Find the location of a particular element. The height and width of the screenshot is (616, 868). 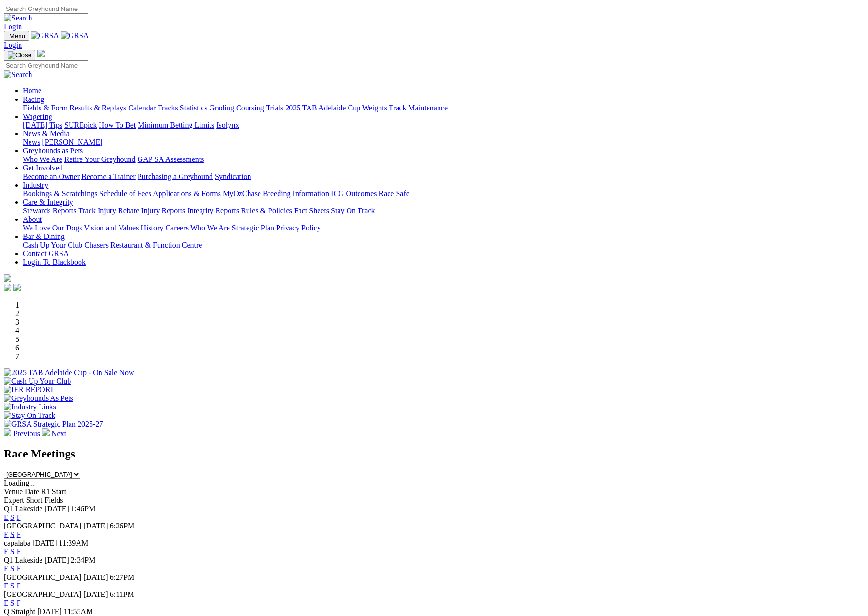

div: Racing is located at coordinates (443, 108).